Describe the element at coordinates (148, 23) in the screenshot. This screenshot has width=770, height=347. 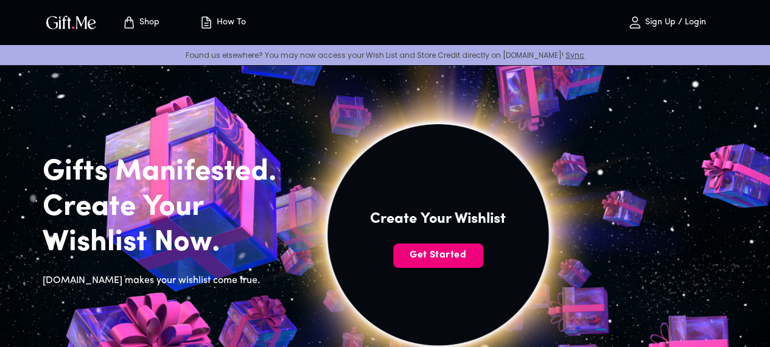
I see `p: Shop` at that location.